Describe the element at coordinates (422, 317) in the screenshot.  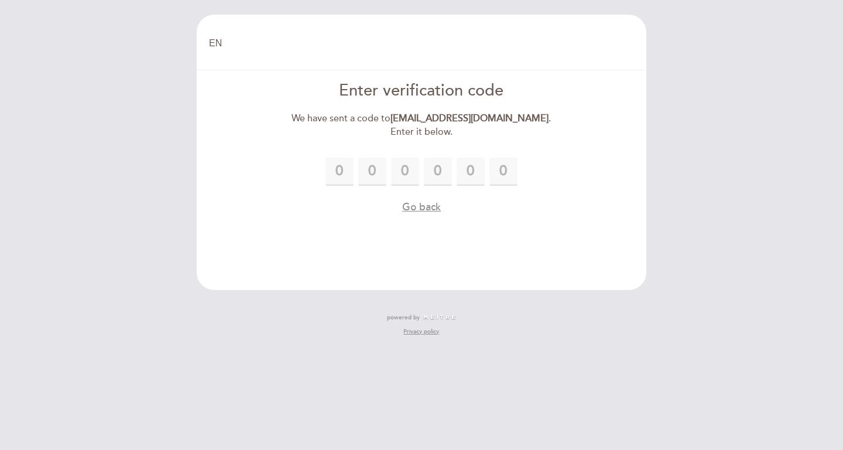
I see `a: powered by` at that location.